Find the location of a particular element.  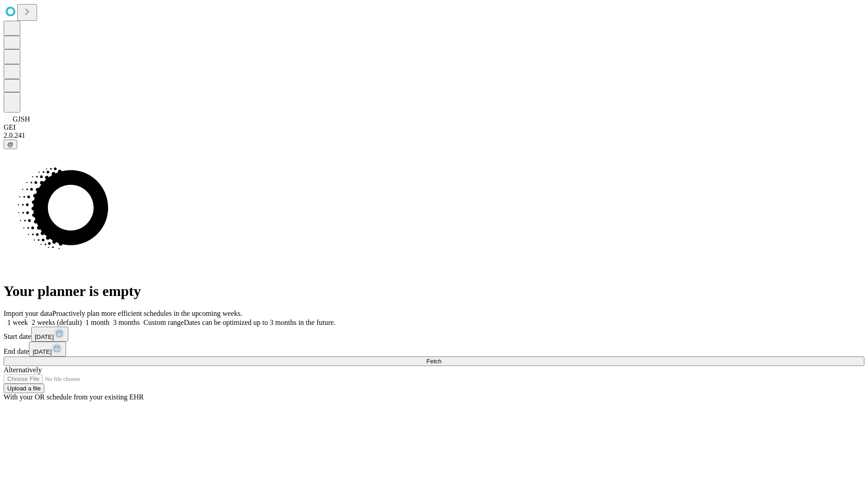

span: GJSH is located at coordinates (21, 119).